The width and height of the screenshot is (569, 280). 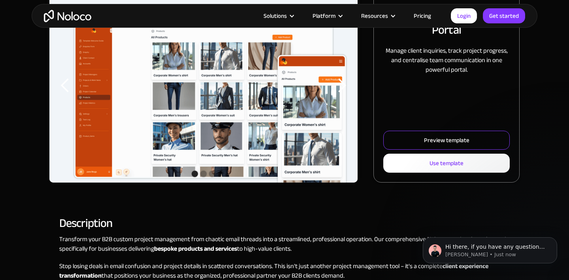 What do you see at coordinates (447, 140) in the screenshot?
I see `a: Preview template` at bounding box center [447, 140].